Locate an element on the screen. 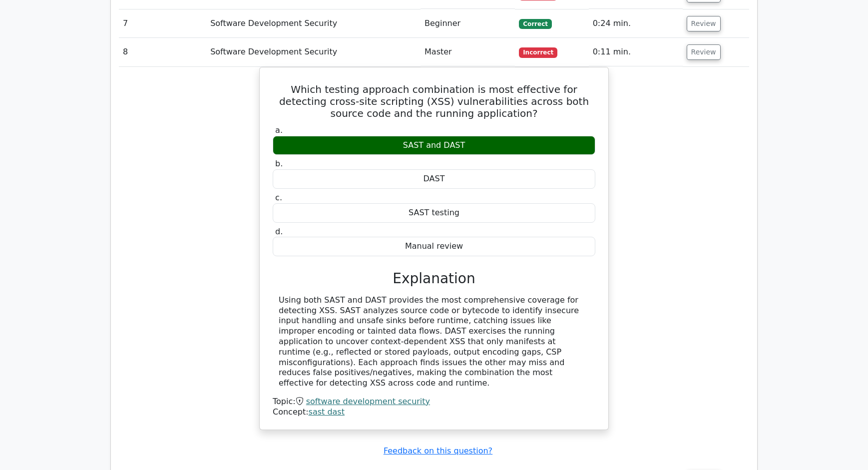 The width and height of the screenshot is (868, 470). a: sast dast is located at coordinates (327, 412).